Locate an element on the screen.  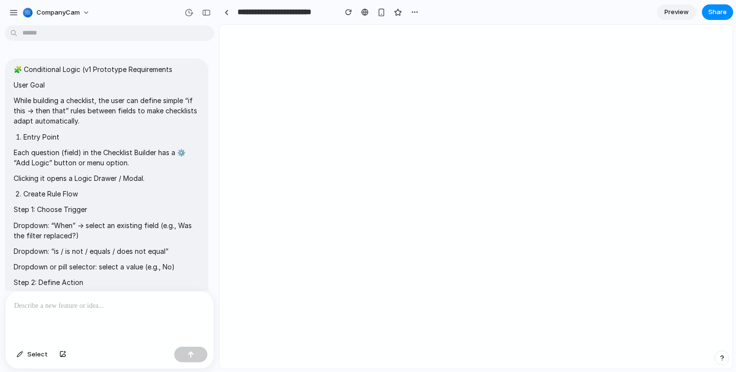
p: 🧩 Conditional Logic (v1 Prototype Requirements is located at coordinates (107, 69).